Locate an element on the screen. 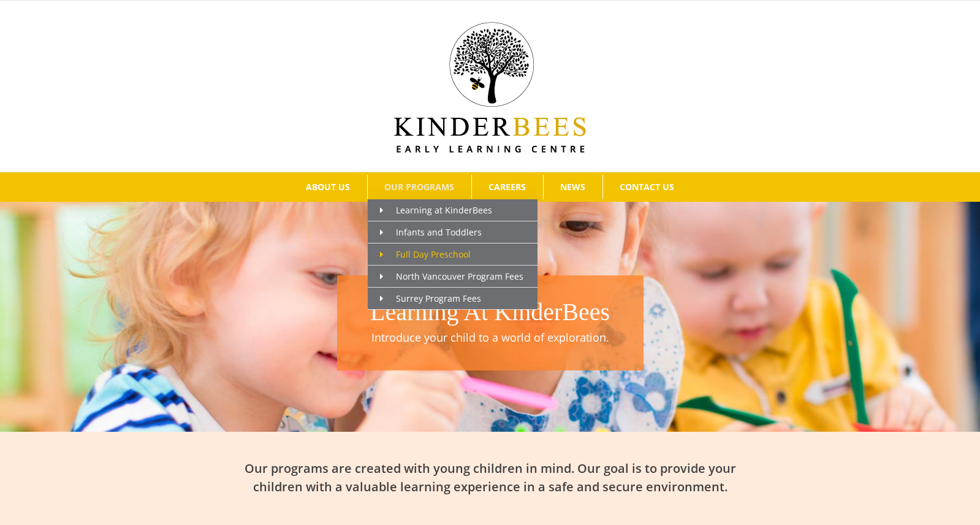 The image size is (980, 525). a: Learning at KinderBees is located at coordinates (452, 211).